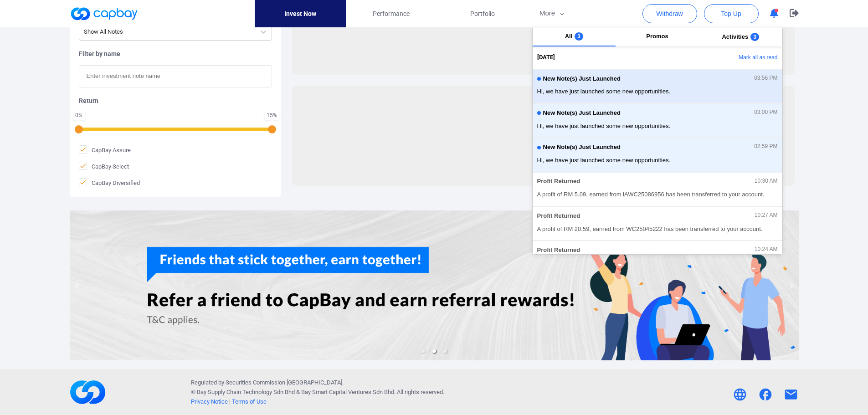 The height and width of the screenshot is (415, 868). Describe the element at coordinates (765, 147) in the screenshot. I see `span: 02:59 PM` at that location.